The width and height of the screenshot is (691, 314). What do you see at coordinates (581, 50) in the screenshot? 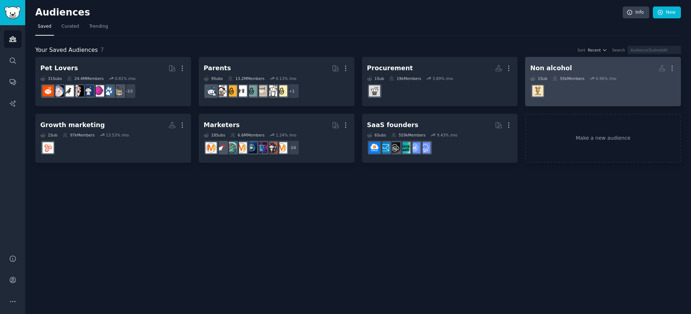
I see `div: Sort` at bounding box center [581, 50].